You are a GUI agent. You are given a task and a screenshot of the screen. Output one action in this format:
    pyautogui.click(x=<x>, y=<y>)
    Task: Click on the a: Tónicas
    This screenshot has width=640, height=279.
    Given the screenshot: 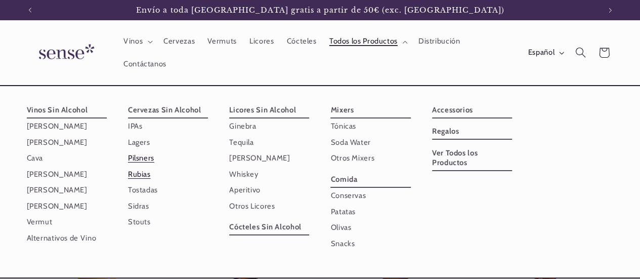 What is the action you would take?
    pyautogui.click(x=370, y=126)
    